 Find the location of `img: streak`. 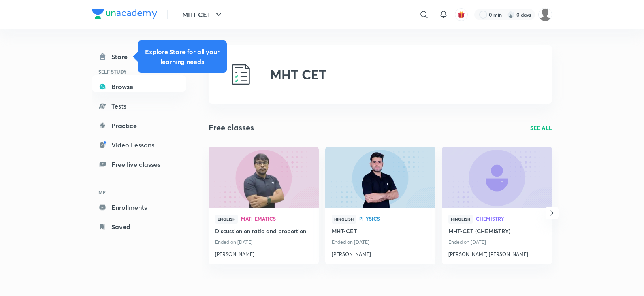

img: streak is located at coordinates (511, 15).